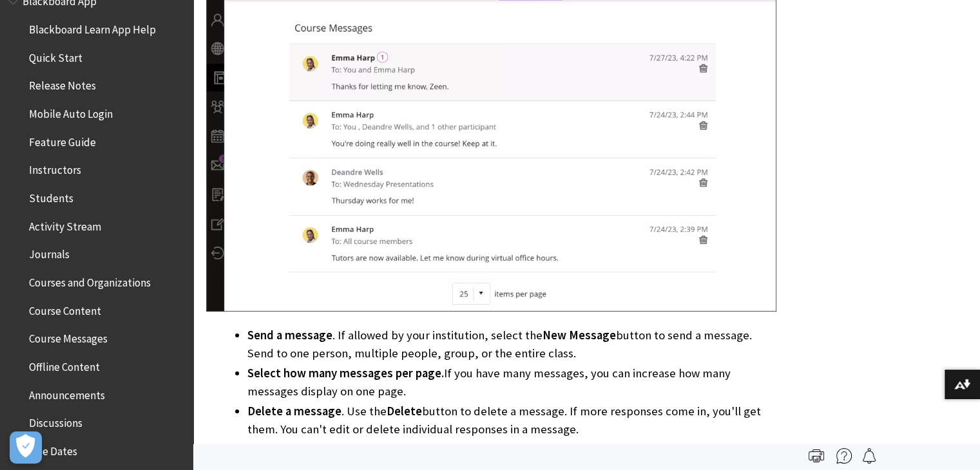  Describe the element at coordinates (512, 421) in the screenshot. I see `li: . Use the button to delete a message. If more responses come in, you'll get them. You can't edit ...` at that location.